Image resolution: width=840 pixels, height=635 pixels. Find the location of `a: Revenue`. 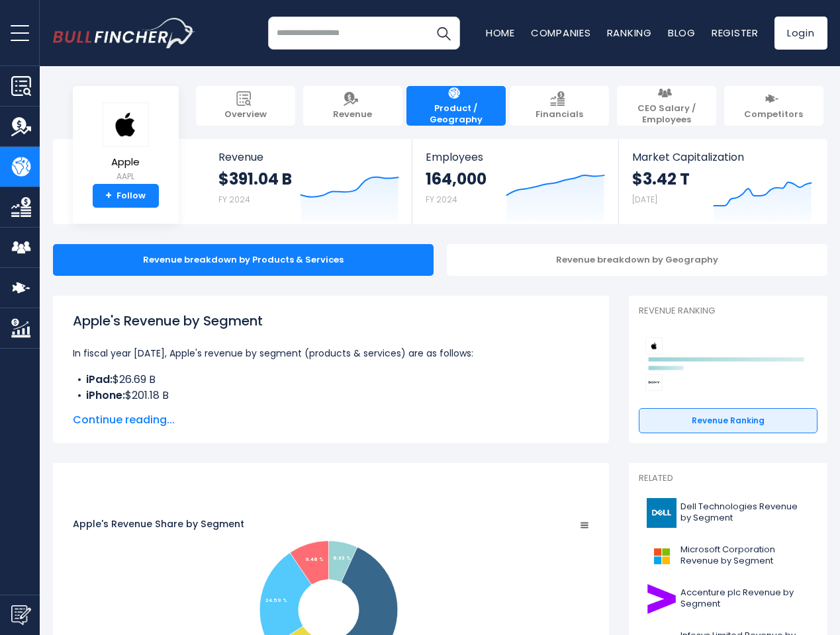

a: Revenue is located at coordinates (353, 106).